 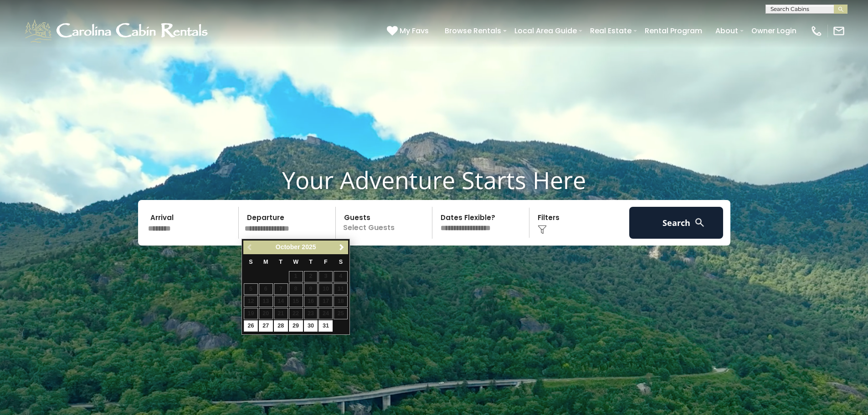 What do you see at coordinates (676, 223) in the screenshot?
I see `button: Search` at bounding box center [676, 223].